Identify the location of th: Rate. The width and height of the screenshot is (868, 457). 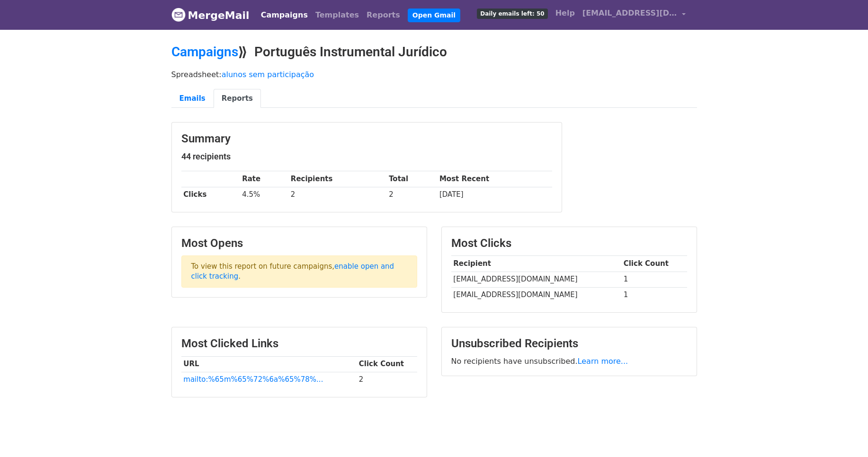
(264, 179).